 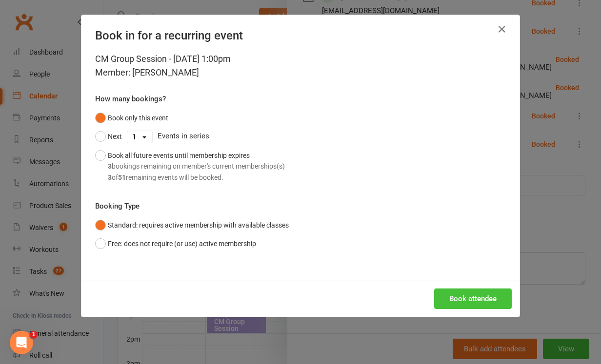 What do you see at coordinates (300, 35) in the screenshot?
I see `h4: Book in for a recurring event` at bounding box center [300, 35].